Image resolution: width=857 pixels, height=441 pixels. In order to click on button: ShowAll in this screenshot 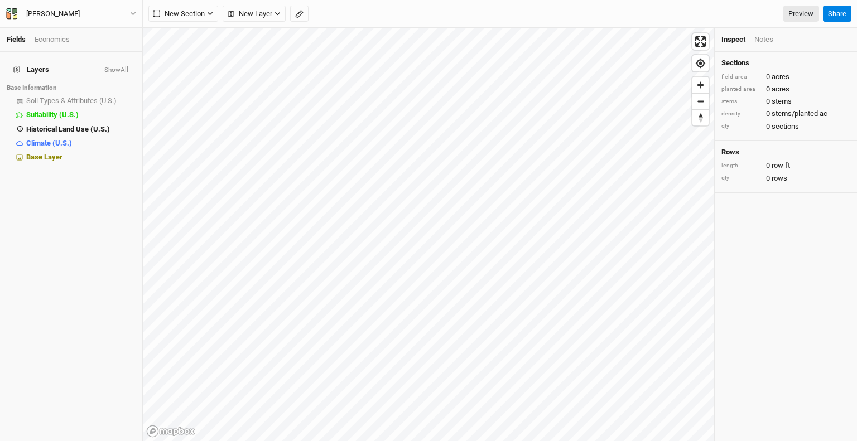, I will do `click(116, 70)`.